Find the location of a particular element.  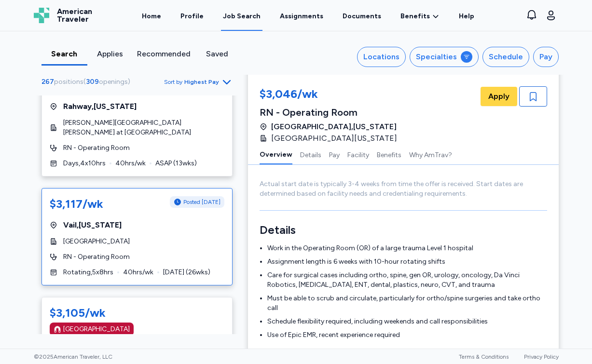

li: Assignment length is 6 weeks with 10-hour rotating shifts is located at coordinates (407, 261).